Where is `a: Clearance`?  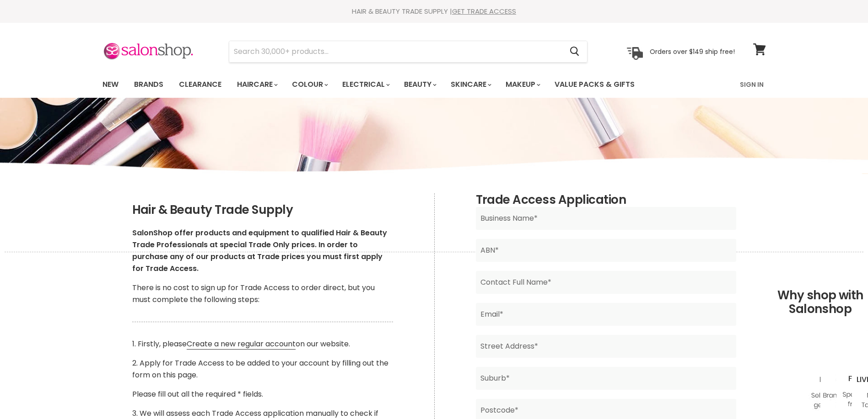
a: Clearance is located at coordinates (200, 85).